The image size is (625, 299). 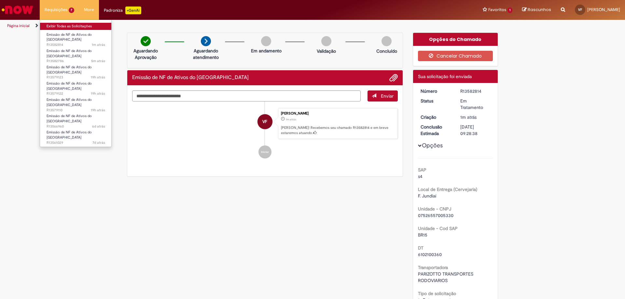 What do you see at coordinates (76, 61) in the screenshot?
I see `span: R13582786` at bounding box center [76, 61].